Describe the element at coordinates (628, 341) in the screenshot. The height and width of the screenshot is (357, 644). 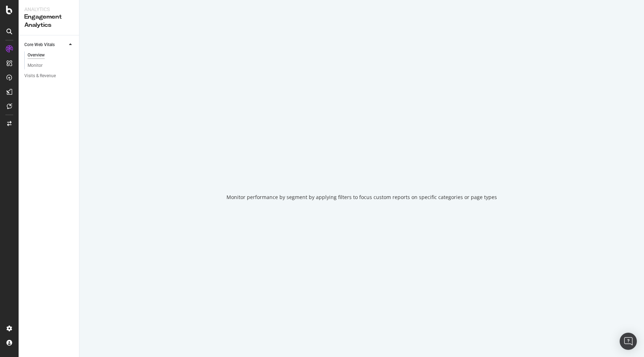
I see `div: Open Intercom Messenger` at that location.